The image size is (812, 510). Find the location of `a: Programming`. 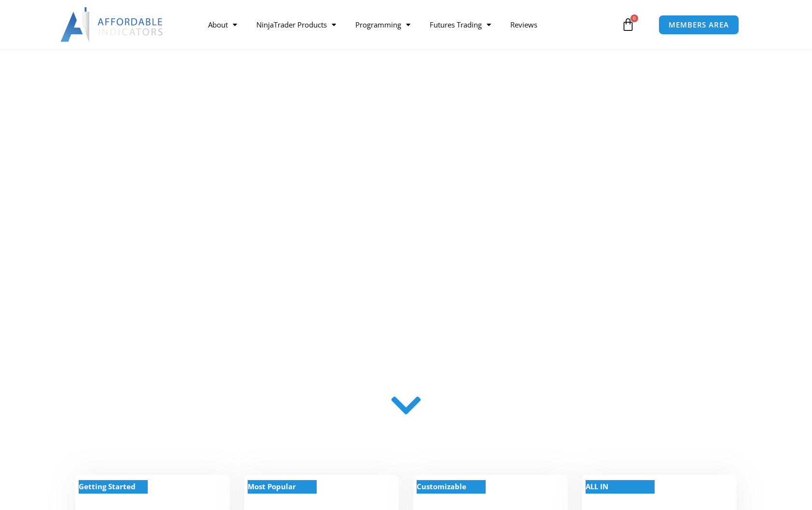

a: Programming is located at coordinates (382, 25).